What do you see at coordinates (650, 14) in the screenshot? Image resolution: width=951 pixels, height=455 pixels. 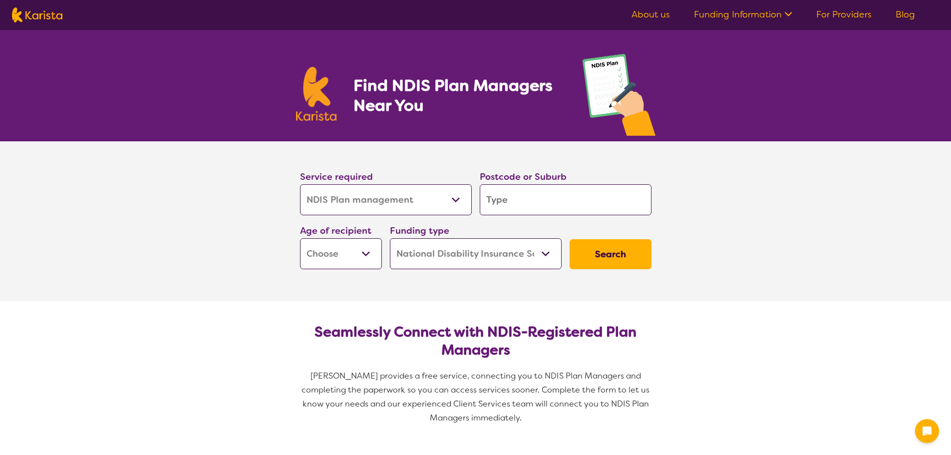 I see `a: About us` at bounding box center [650, 14].